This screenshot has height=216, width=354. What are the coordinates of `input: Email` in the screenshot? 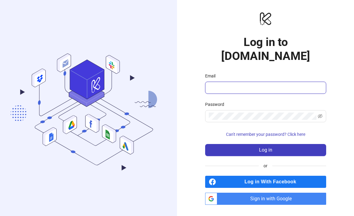 It's located at (265, 88).